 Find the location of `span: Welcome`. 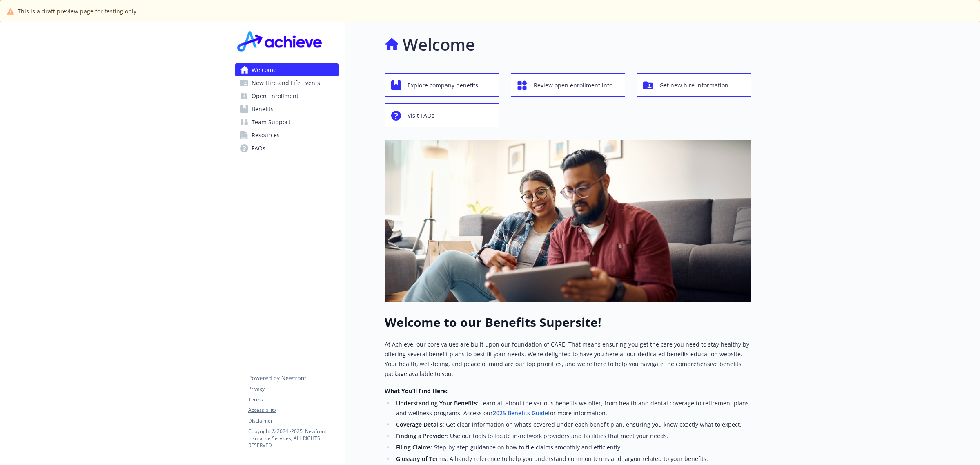

span: Welcome is located at coordinates (264, 70).